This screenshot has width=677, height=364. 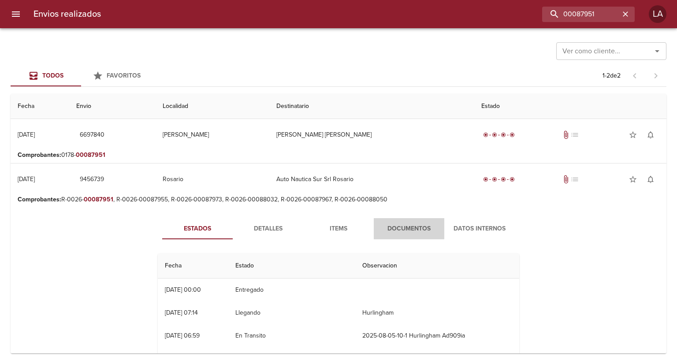 What do you see at coordinates (212, 106) in the screenshot?
I see `th: Localidad` at bounding box center [212, 106].